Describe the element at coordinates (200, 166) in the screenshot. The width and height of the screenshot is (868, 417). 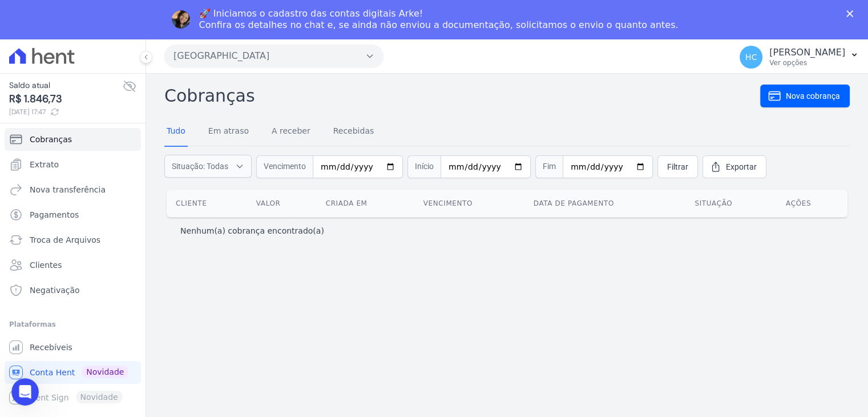
I see `span: Situação: Todas` at that location.